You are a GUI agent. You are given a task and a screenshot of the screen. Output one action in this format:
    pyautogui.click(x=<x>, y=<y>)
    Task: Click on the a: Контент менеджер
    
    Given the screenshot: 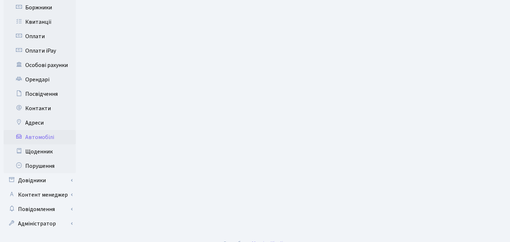 What is the action you would take?
    pyautogui.click(x=40, y=195)
    